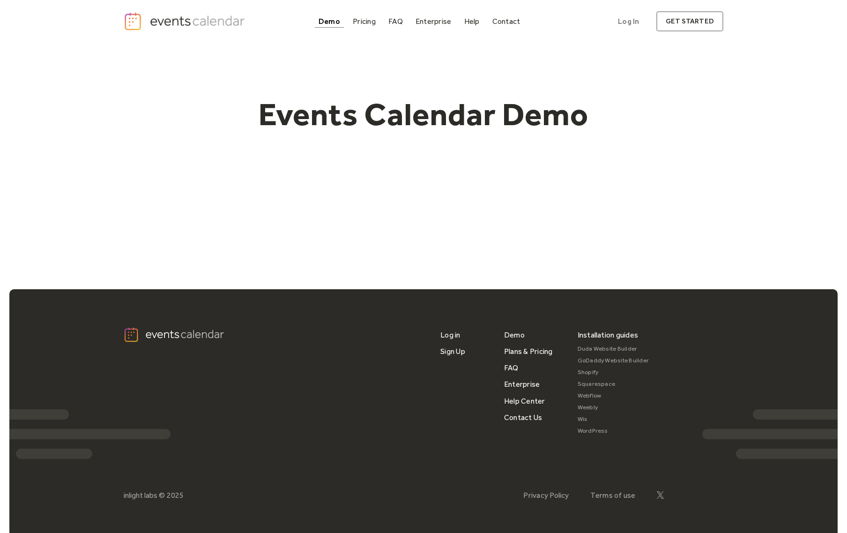 The width and height of the screenshot is (847, 533). What do you see at coordinates (175, 495) in the screenshot?
I see `div: 2025` at bounding box center [175, 495].